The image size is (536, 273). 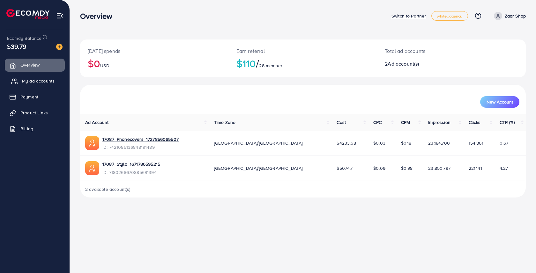 What do you see at coordinates (475, 168) in the screenshot?
I see `span: 221,141` at bounding box center [475, 168].